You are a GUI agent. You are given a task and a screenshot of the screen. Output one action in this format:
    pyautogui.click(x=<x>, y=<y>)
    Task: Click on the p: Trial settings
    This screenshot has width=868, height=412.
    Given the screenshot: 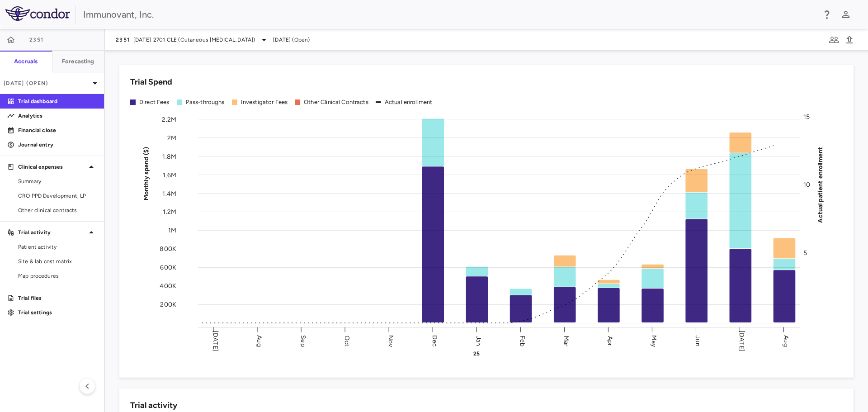 What is the action you would take?
    pyautogui.click(x=57, y=312)
    